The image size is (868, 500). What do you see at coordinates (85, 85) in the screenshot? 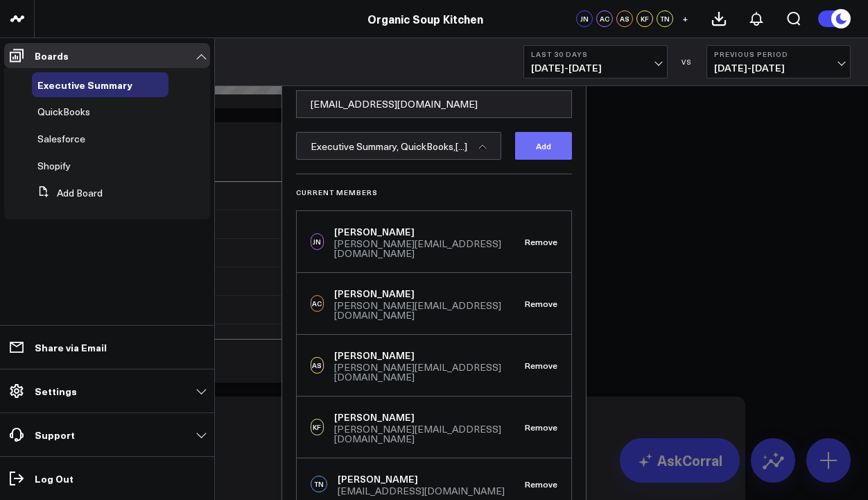
I see `span: Executive Summary` at bounding box center [85, 85].